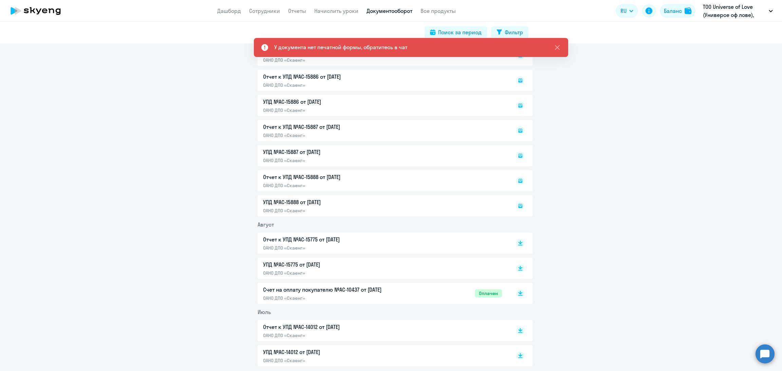 This screenshot has width=782, height=371. What do you see at coordinates (677, 11) in the screenshot?
I see `a: Балансbalance` at bounding box center [677, 11].